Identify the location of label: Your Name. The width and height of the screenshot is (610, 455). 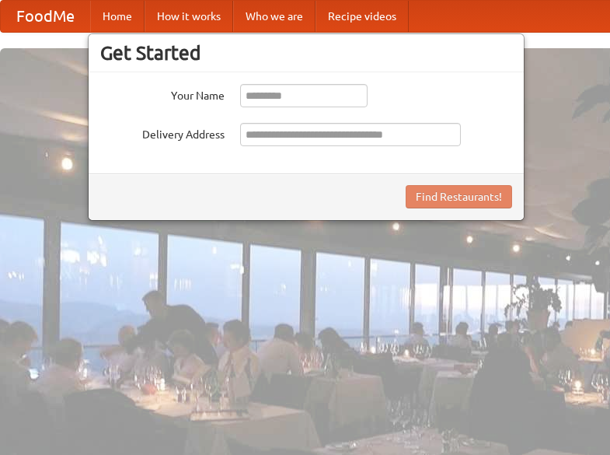
(162, 93).